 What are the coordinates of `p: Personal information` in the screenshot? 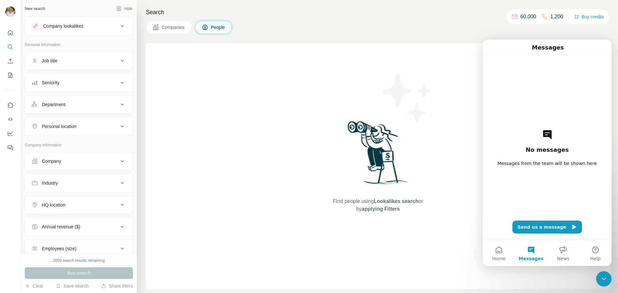 It's located at (79, 45).